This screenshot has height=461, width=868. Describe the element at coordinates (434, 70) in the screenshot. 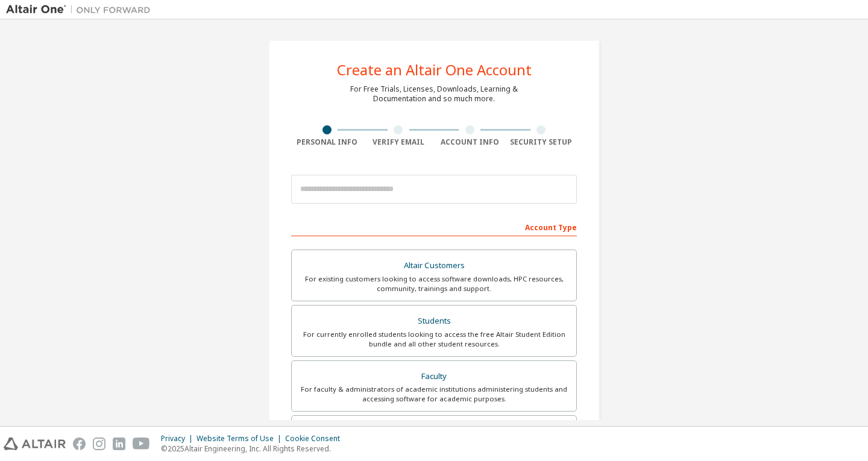

I see `div: Create an Altair One Account` at that location.